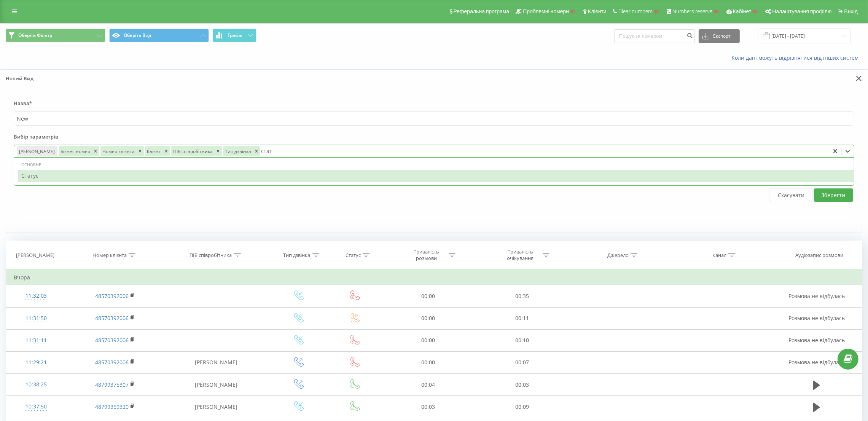 The width and height of the screenshot is (868, 421). Describe the element at coordinates (434, 106) in the screenshot. I see `label: Назва*` at that location.